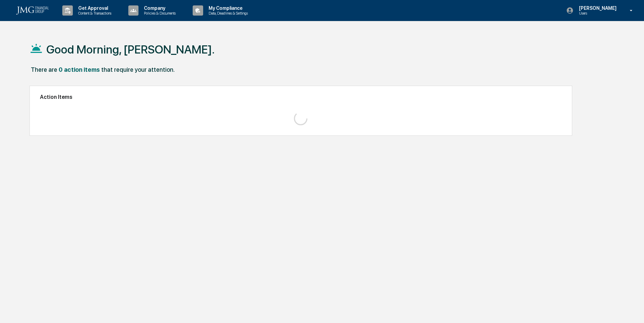 This screenshot has width=644, height=323. I want to click on p: Company, so click(159, 8).